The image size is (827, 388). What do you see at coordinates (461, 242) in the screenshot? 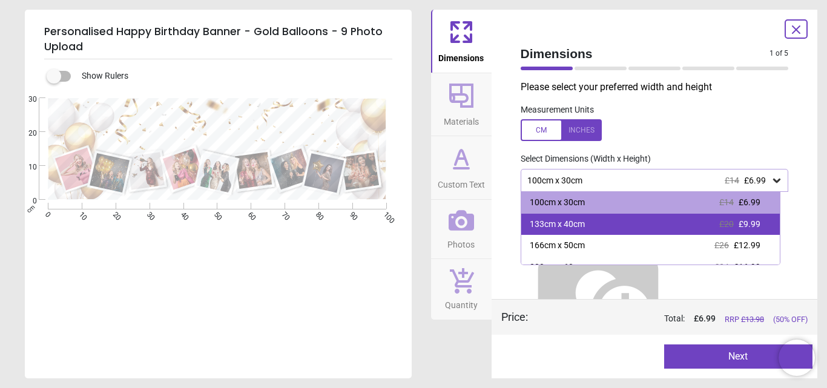
I see `span: Photos` at bounding box center [461, 242].